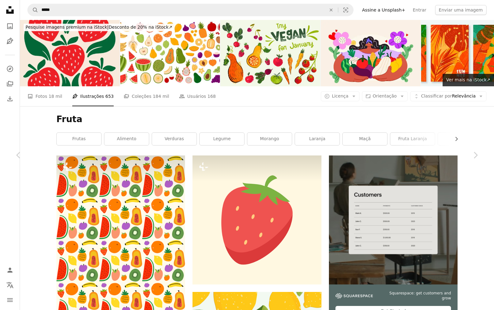  I want to click on a: um padrão de frutas e vegetais em um fundo branco, so click(120, 239).